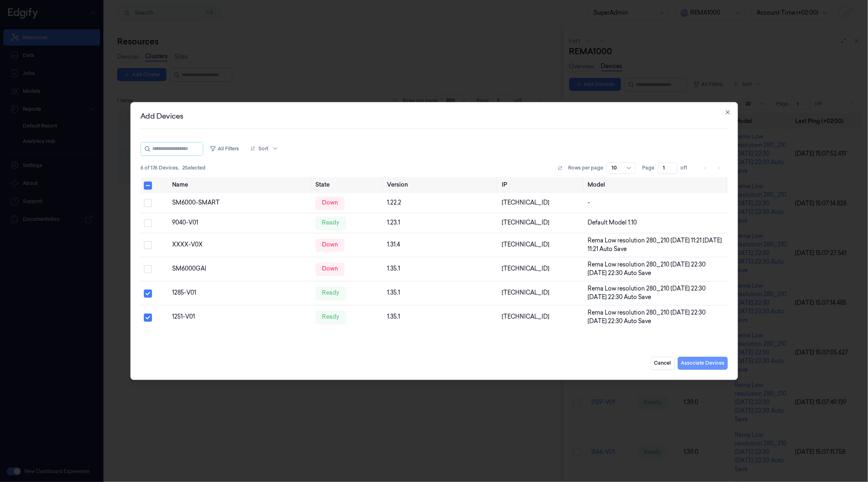 The width and height of the screenshot is (868, 482). I want to click on div: XXXX-V0X, so click(241, 245).